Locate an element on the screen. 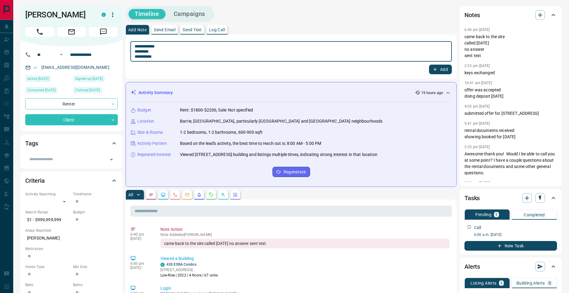  svg: Email Verified is located at coordinates (35, 68).